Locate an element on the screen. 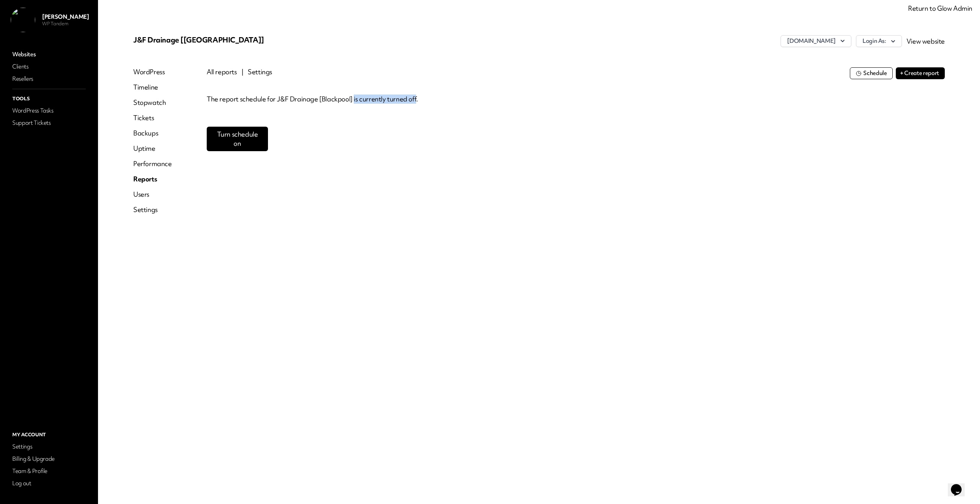  a: Team & Profile is located at coordinates (49, 471).